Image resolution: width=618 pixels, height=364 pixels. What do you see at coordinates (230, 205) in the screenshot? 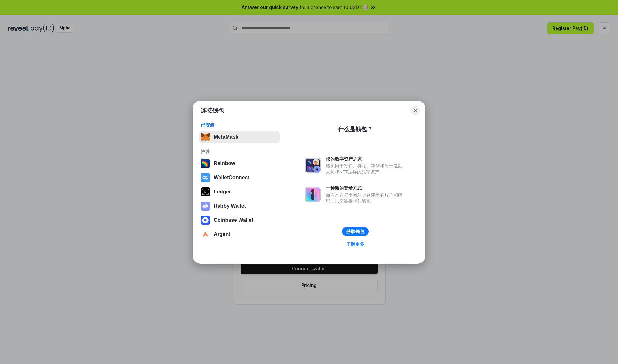
I see `div: Rabby Wallet` at bounding box center [230, 205].